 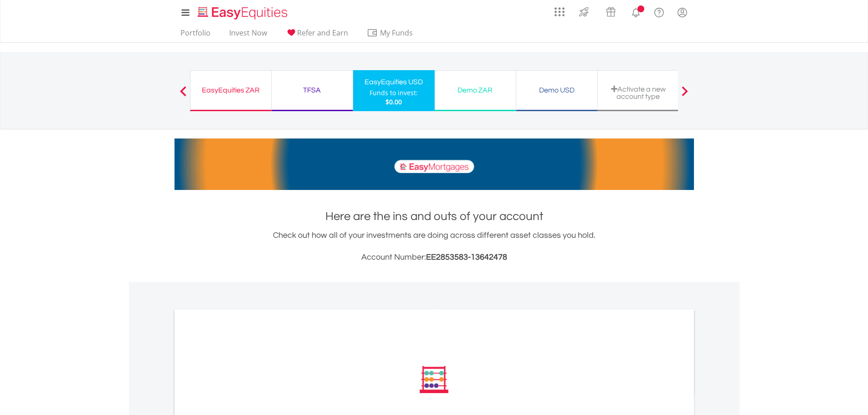 What do you see at coordinates (434, 258) in the screenshot?
I see `h3: Account Number:` at bounding box center [434, 258].